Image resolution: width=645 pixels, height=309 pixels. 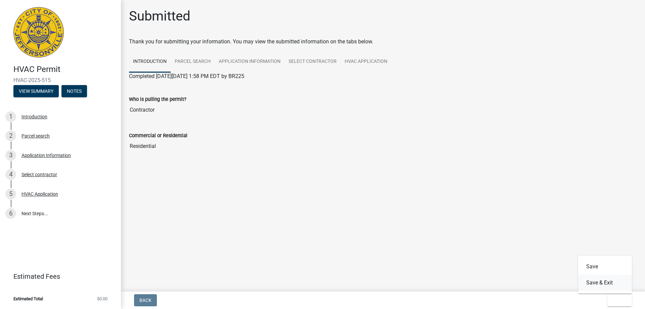 What do you see at coordinates (74, 91) in the screenshot?
I see `button: Notes` at bounding box center [74, 91].